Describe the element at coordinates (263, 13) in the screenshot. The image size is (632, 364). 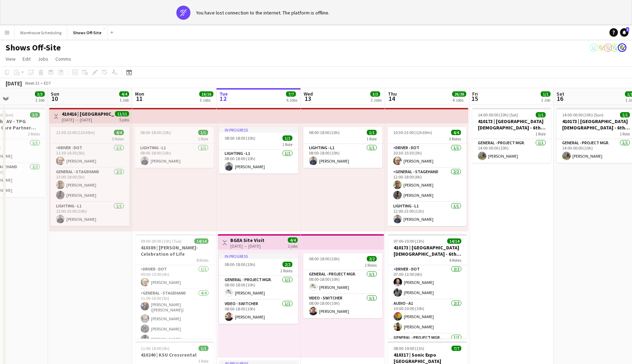
I see `div: You have lost connection to the internet. The platform is offline.` at that location.